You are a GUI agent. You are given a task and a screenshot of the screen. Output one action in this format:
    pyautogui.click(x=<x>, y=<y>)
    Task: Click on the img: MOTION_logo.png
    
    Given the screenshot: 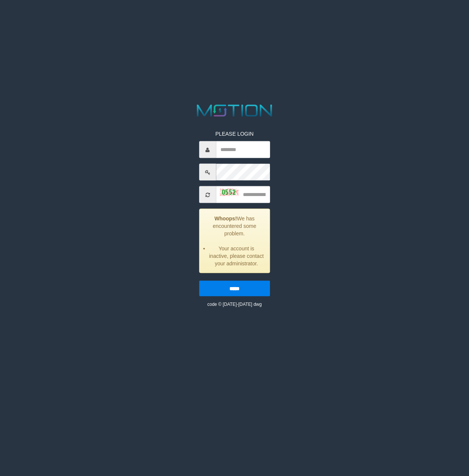 What is the action you would take?
    pyautogui.click(x=234, y=111)
    